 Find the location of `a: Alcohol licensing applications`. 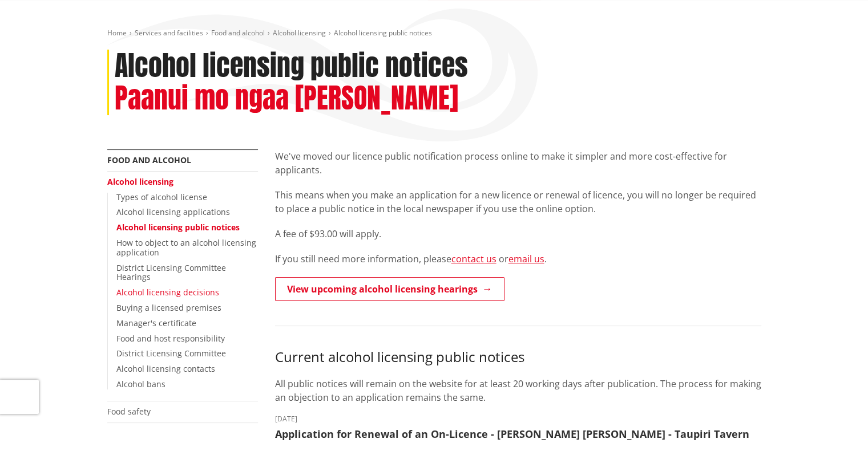

a: Alcohol licensing applications is located at coordinates (173, 212).